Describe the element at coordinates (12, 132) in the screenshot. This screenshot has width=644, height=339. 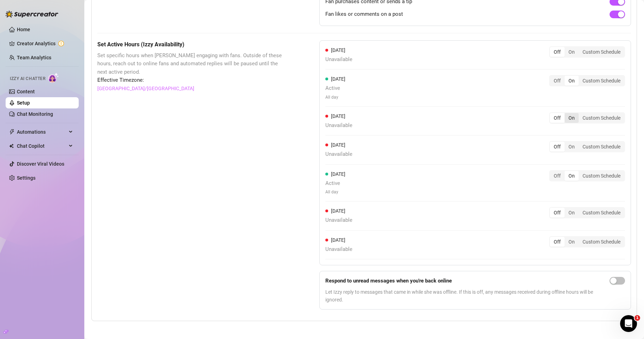
I see `span: thunderbolt` at that location.